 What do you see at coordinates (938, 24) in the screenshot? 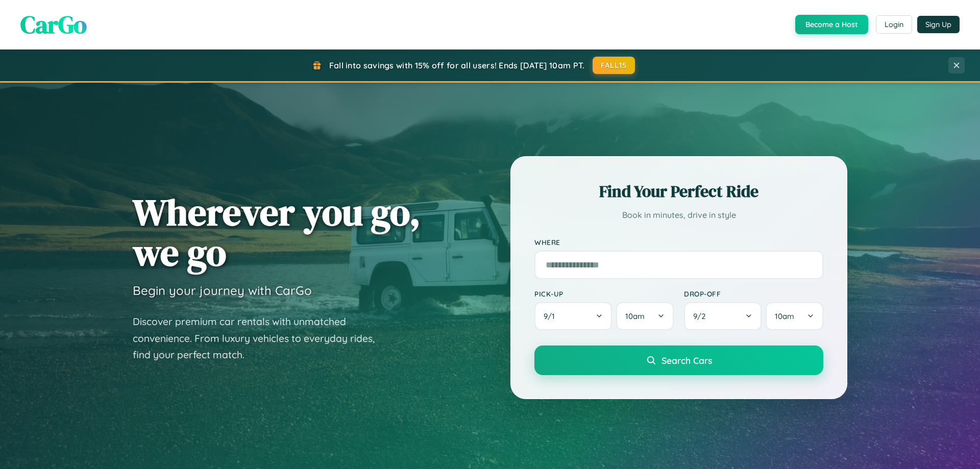
I see `button: Sign Up` at bounding box center [938, 24].